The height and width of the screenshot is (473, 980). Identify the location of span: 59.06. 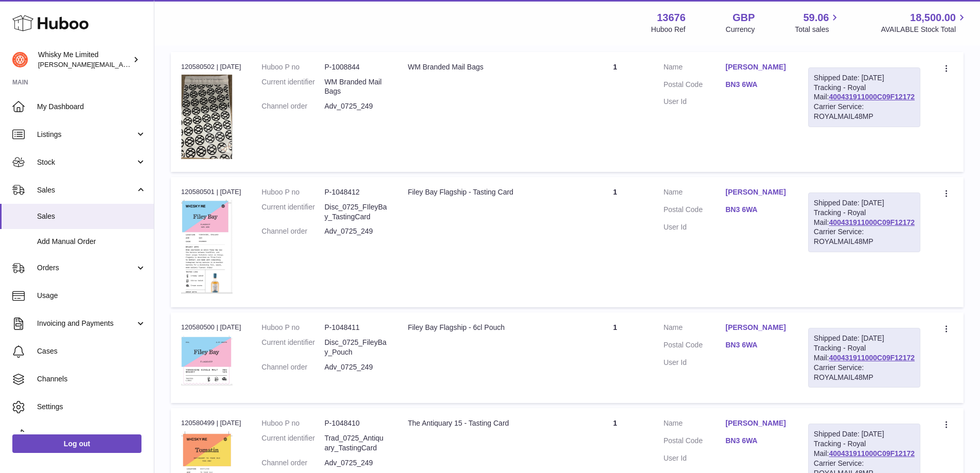
(816, 18).